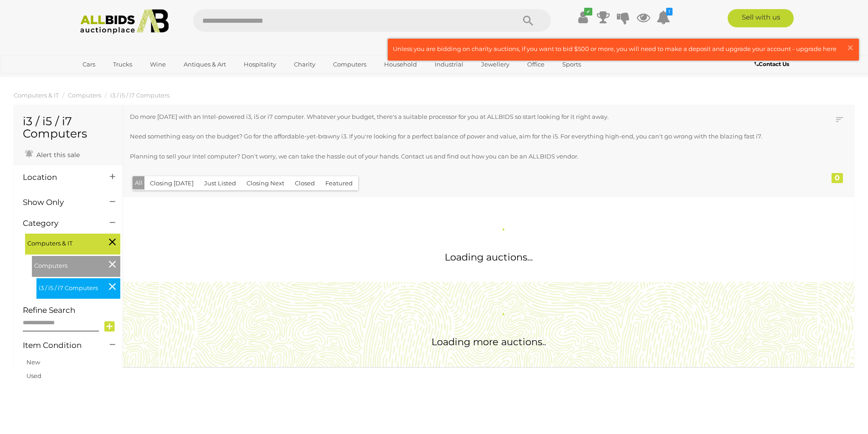 The width and height of the screenshot is (868, 434). I want to click on div: 0, so click(838, 178).